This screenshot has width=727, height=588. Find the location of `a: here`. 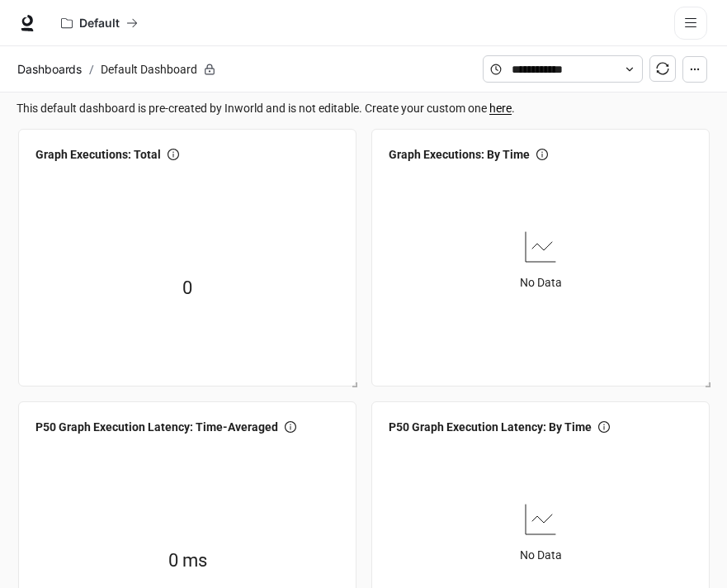

a: here is located at coordinates (500, 108).